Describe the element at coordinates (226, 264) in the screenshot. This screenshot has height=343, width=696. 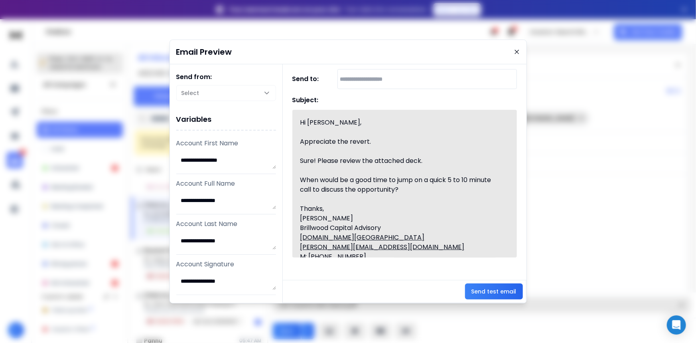
I see `p: Account Signature` at that location.